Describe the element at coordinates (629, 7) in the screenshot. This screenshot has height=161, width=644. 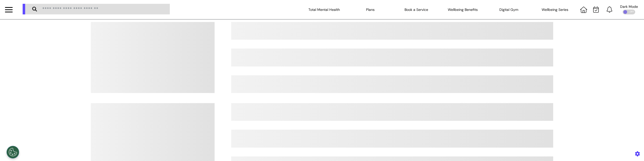
I see `div: Dark Mode` at that location.